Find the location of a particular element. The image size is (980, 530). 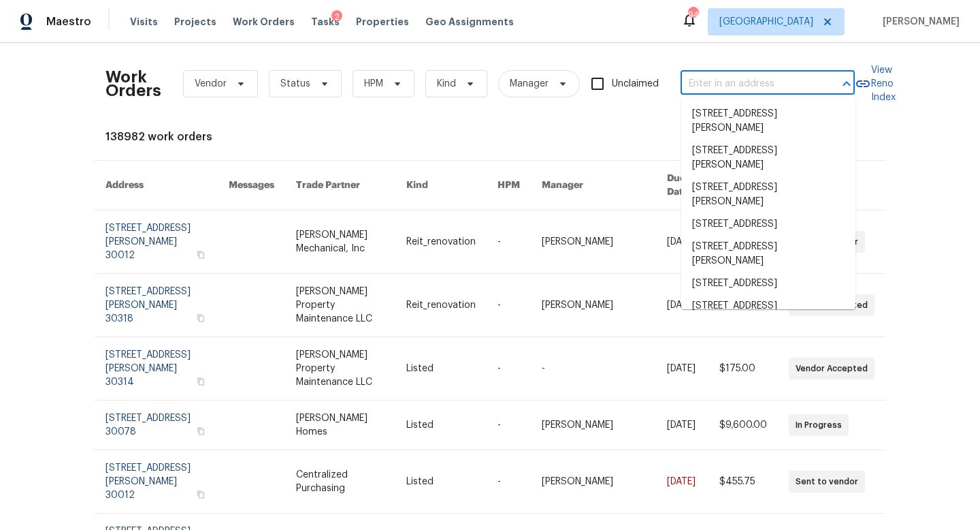

td: Centralized Purchasing is located at coordinates (340, 482).